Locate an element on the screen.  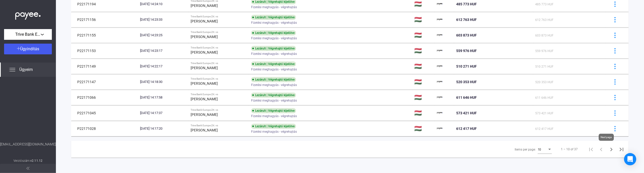
button: Last page is located at coordinates (622, 149).